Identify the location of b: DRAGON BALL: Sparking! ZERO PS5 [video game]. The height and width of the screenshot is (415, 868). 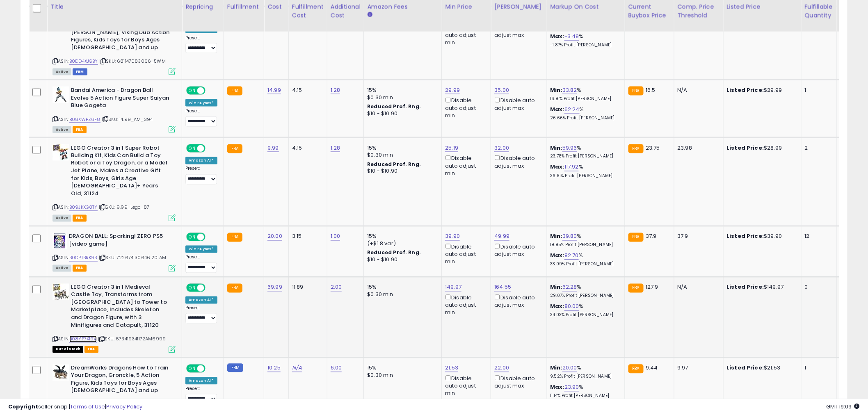
(118, 242).